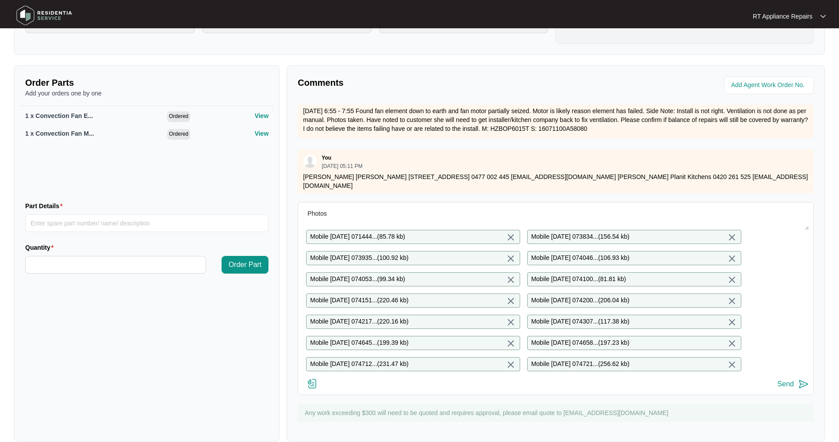 The height and width of the screenshot is (442, 839). I want to click on label: Part Details, so click(46, 206).